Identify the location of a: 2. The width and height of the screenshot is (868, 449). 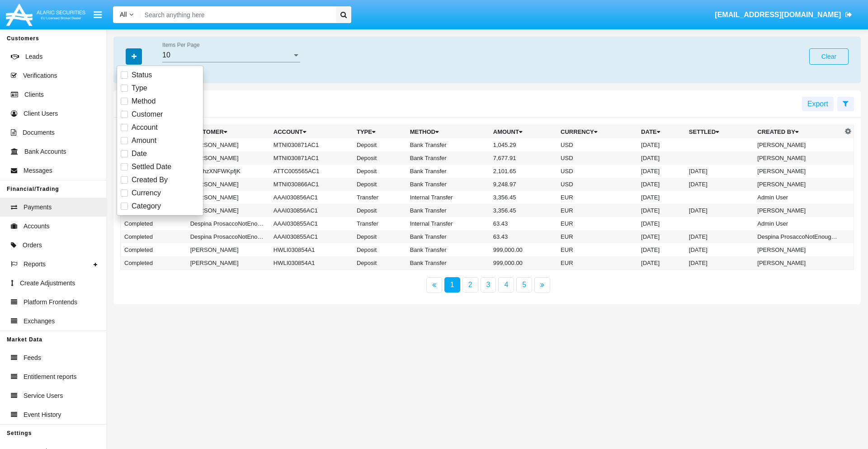
(470, 285).